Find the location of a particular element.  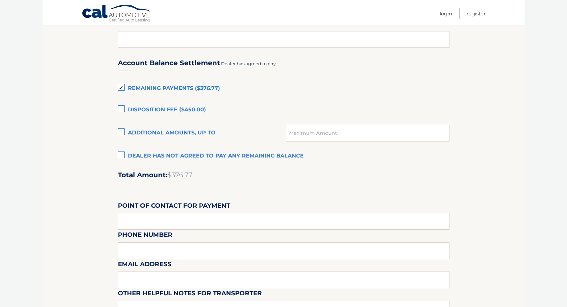

a: Login is located at coordinates (446, 13).